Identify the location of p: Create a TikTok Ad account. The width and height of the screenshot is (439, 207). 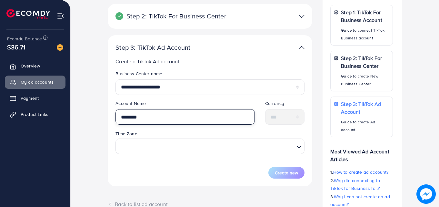
(210, 61).